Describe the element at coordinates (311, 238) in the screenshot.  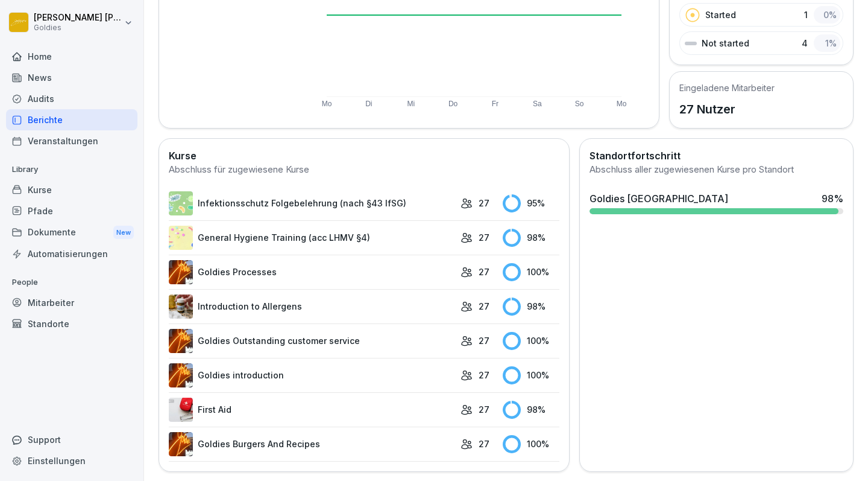
I see `a: General Hygiene Training (acc LHMV §4)` at that location.